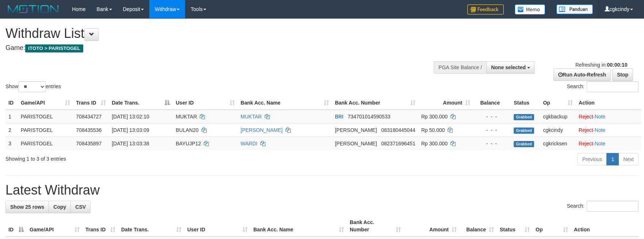  I want to click on span: BULAN20, so click(187, 130).